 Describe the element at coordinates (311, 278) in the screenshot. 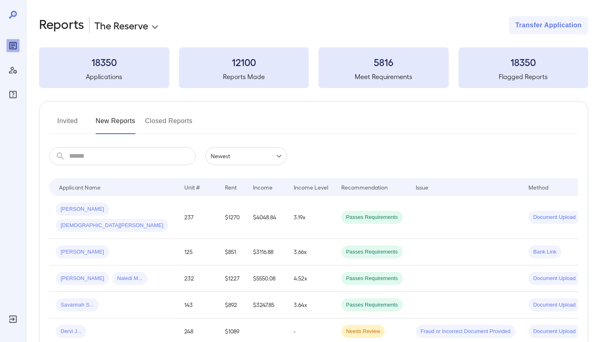

I see `td: 4.52x` at that location.